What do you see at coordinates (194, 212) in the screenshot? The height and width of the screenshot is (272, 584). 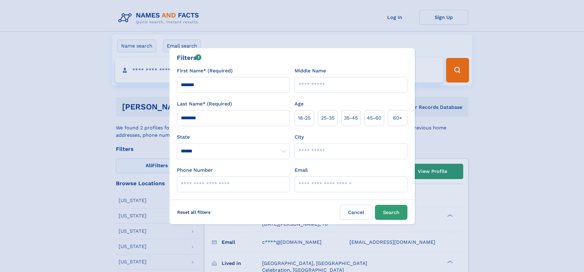 I see `label: Reset all filters` at bounding box center [194, 212].